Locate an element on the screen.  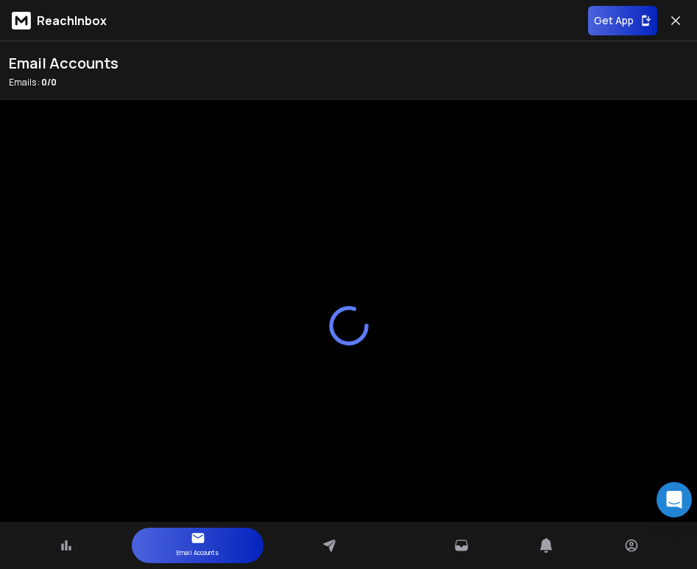
div: Open Intercom Messenger is located at coordinates (675, 499).